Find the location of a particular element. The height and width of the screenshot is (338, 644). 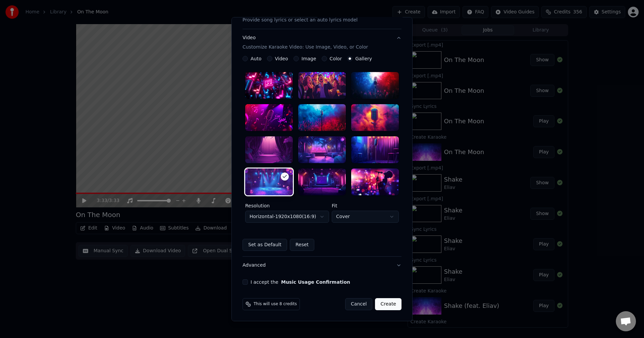

label: Image is located at coordinates (309, 59).